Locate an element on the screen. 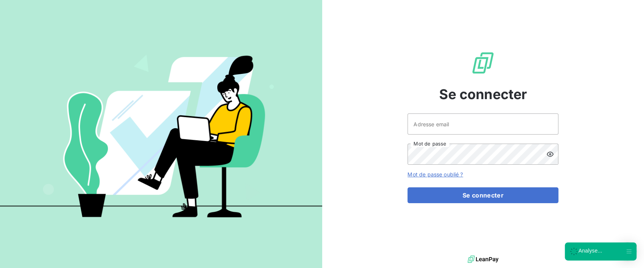 The width and height of the screenshot is (644, 268). span: Se connecter is located at coordinates (483, 94).